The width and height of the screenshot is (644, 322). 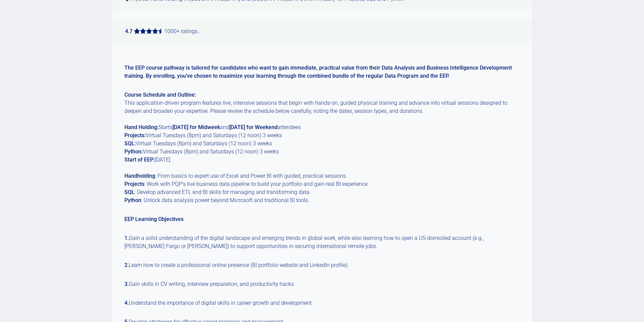 I want to click on p: Gain a solid understanding of the digital landscape and emerging trends in global work, while als..., so click(x=322, y=242).